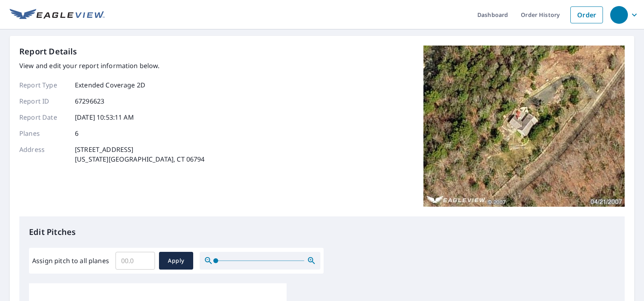 This screenshot has height=301, width=644. What do you see at coordinates (524, 126) in the screenshot?
I see `img: Top image` at bounding box center [524, 126].